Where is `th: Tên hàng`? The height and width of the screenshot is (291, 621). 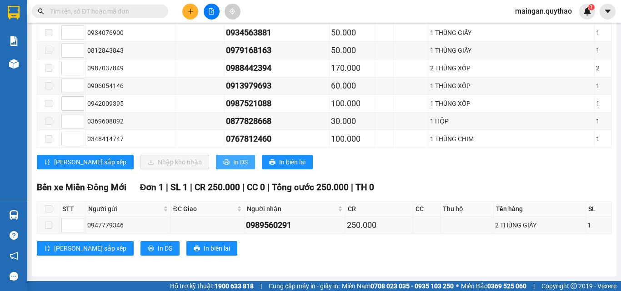
th: Tên hàng is located at coordinates (540, 209).